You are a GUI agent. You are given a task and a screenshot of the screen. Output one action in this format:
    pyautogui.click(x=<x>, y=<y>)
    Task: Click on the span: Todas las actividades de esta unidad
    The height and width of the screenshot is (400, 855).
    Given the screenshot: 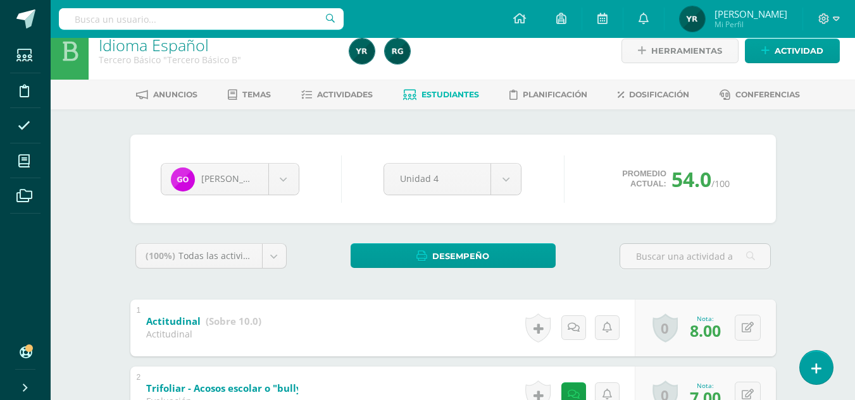 What is the action you would take?
    pyautogui.click(x=257, y=256)
    